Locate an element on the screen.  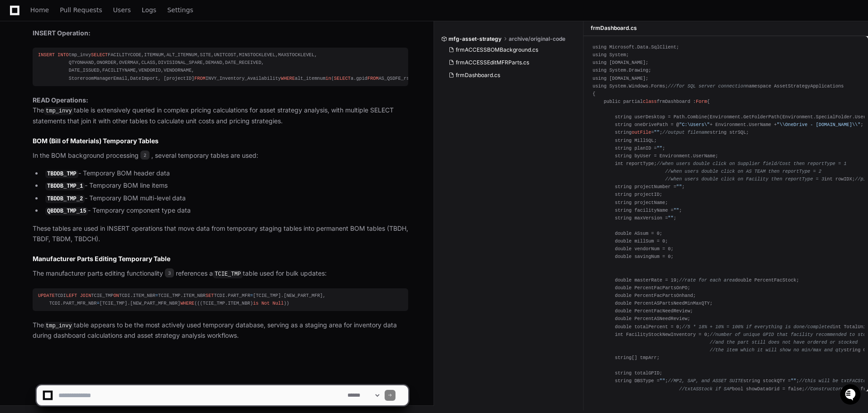
code: TBDDB_TMP_1 is located at coordinates (65, 187).